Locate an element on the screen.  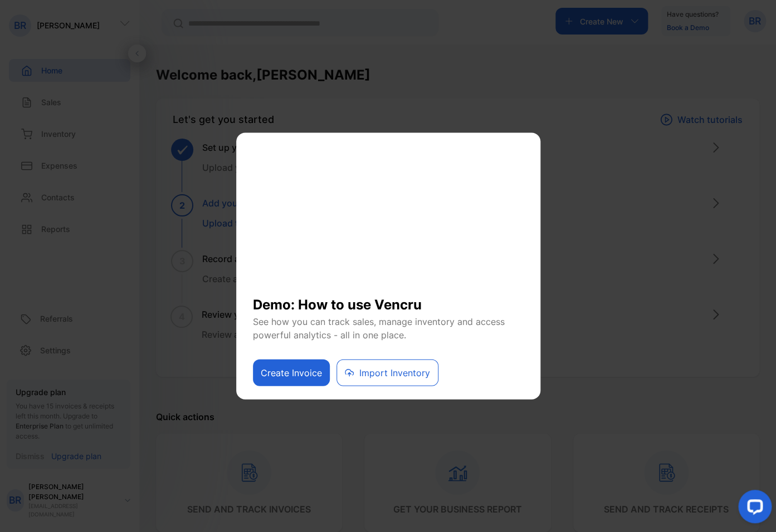
h1: Demo: How to use Vencru is located at coordinates (388, 301).